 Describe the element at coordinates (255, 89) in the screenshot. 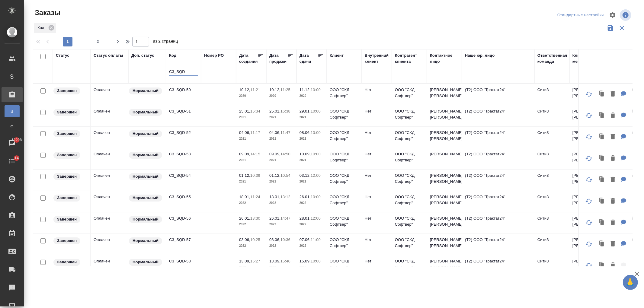

I see `p: 11:21` at that location.